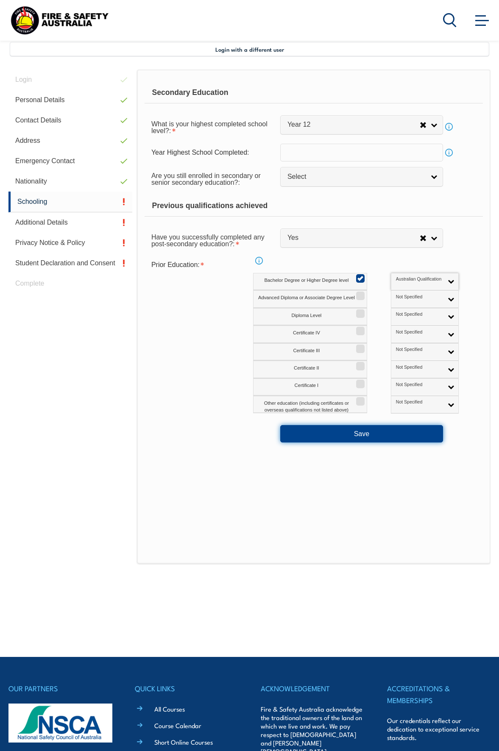  Describe the element at coordinates (178, 725) in the screenshot. I see `a: Course Calendar` at that location.